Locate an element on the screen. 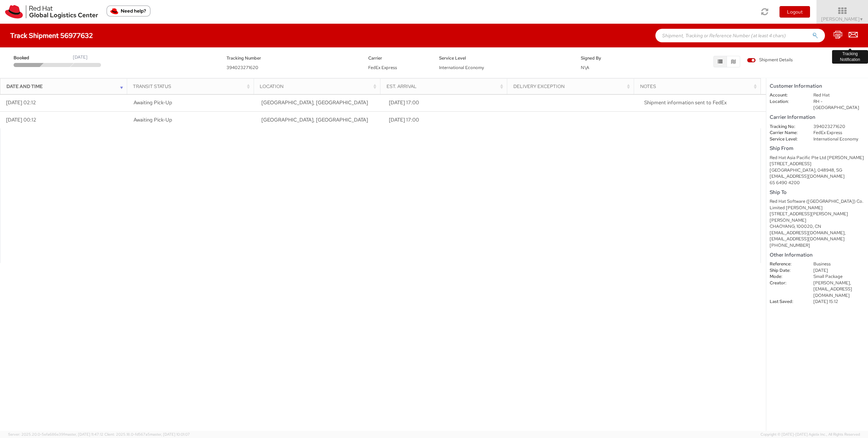 The width and height of the screenshot is (868, 438). button: Logout is located at coordinates (794, 12).